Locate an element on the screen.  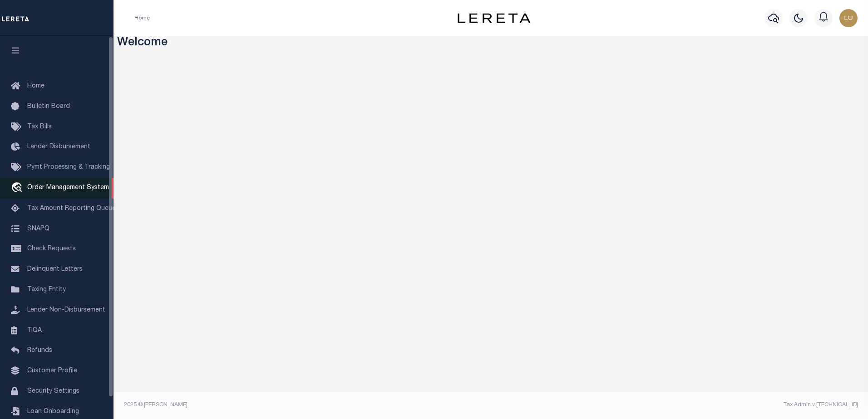
span: Lender Disbursement is located at coordinates (59, 147).